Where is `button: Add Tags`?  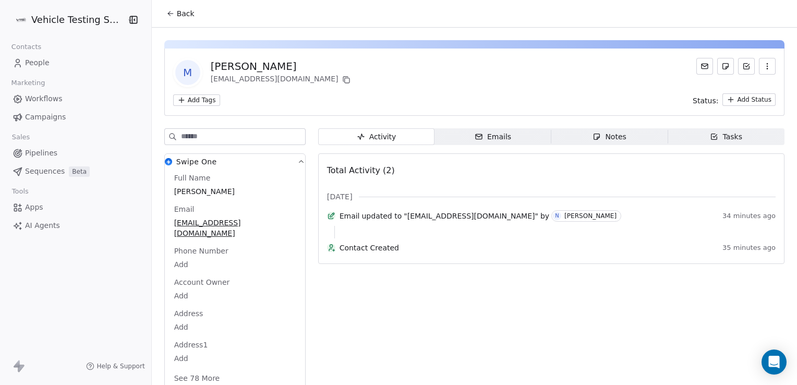 button: Add Tags is located at coordinates (197, 100).